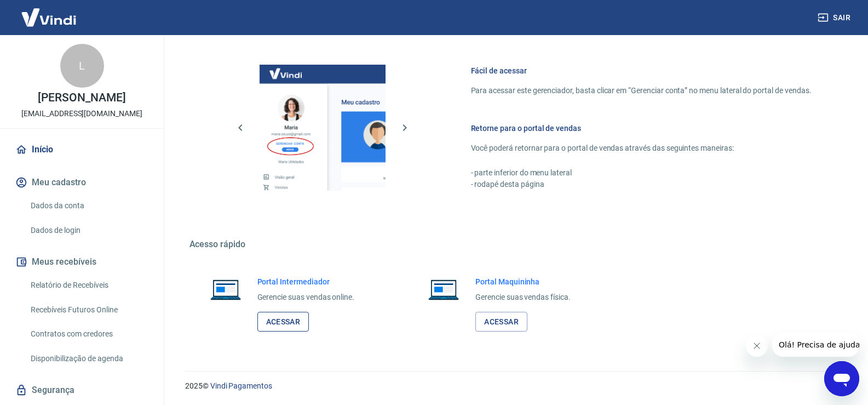 The image size is (868, 405). I want to click on h6: Retorne para o portal de vendas, so click(642, 128).